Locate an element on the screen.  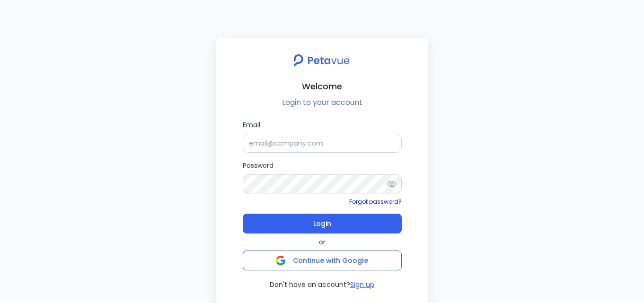
button: Login is located at coordinates (322, 224).